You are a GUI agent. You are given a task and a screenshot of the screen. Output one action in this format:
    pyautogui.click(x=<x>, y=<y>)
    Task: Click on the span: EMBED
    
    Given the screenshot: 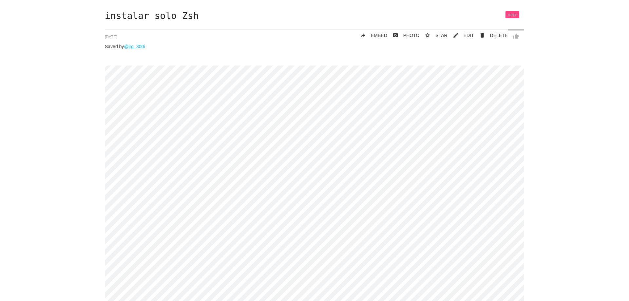 What is the action you would take?
    pyautogui.click(x=379, y=35)
    